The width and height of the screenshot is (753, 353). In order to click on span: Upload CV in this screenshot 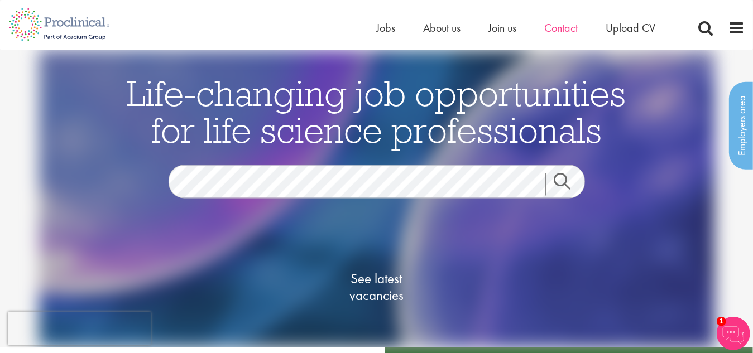, I will do `click(630, 28)`.